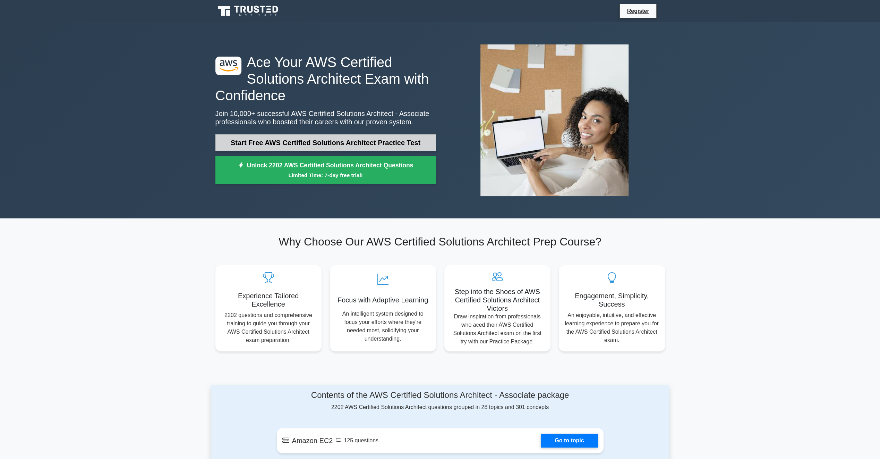  What do you see at coordinates (440, 400) in the screenshot?
I see `div: 2202 AWS Certified Solutions Architect questions grouped in 28 topics and 301 concepts` at bounding box center [440, 400].